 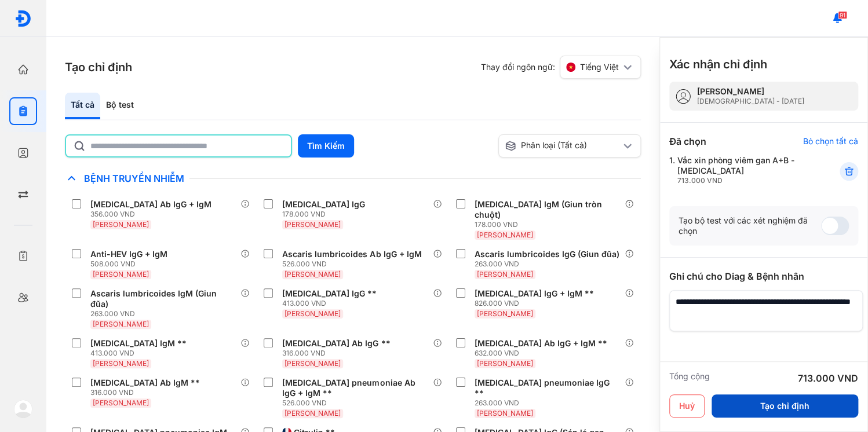 I want to click on div: Bộ test, so click(x=120, y=106).